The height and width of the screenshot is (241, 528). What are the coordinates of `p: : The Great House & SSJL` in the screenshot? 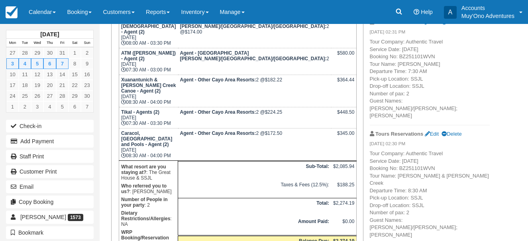 It's located at (148, 172).